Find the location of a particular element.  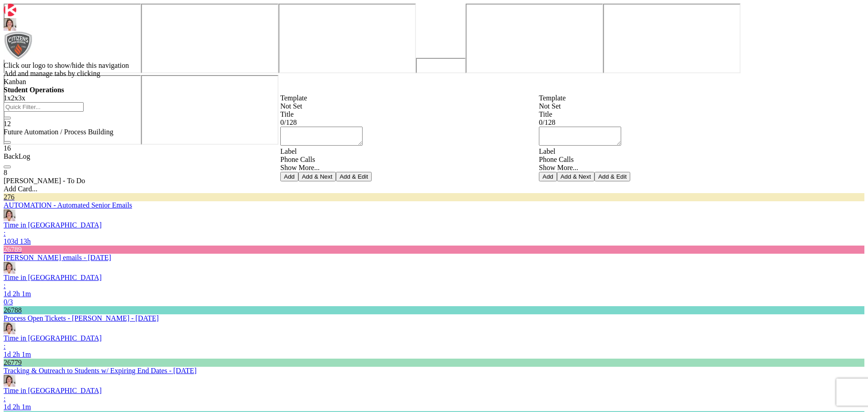

div: Click our logo to show/hide this navigation is located at coordinates (434, 66).